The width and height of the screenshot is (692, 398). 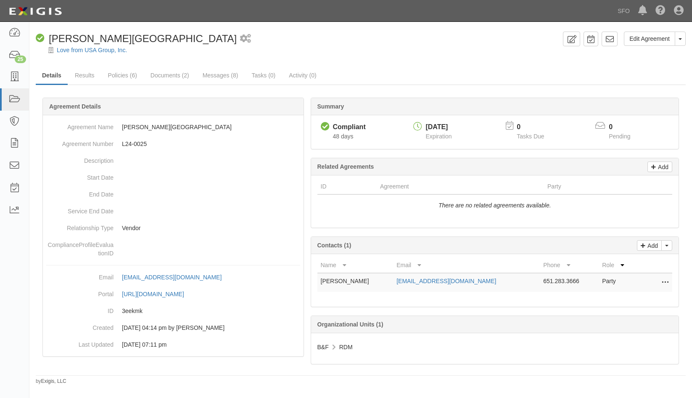 What do you see at coordinates (80, 309) in the screenshot?
I see `dt: ID` at bounding box center [80, 309].